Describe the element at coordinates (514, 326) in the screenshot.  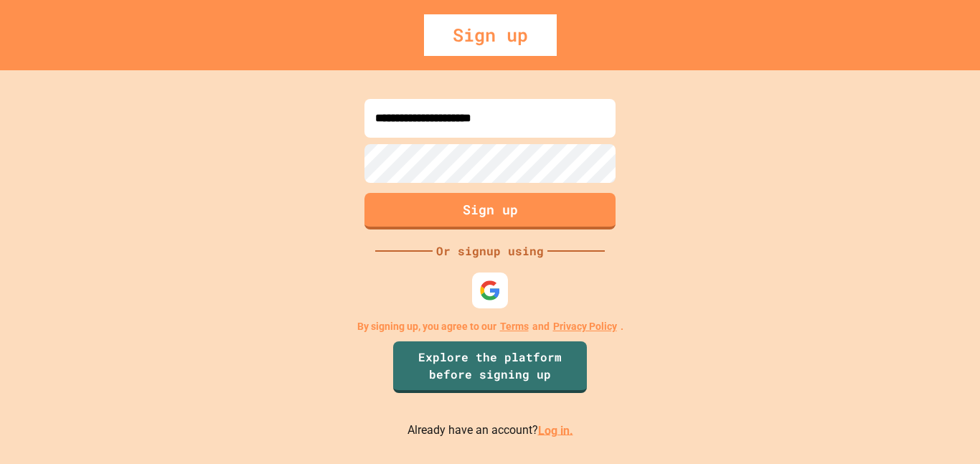
I see `a: Terms` at that location.